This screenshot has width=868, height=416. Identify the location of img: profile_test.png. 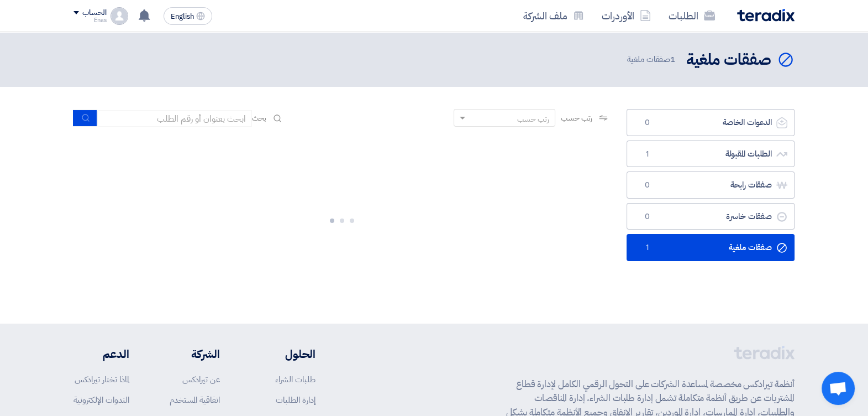
(119, 16).